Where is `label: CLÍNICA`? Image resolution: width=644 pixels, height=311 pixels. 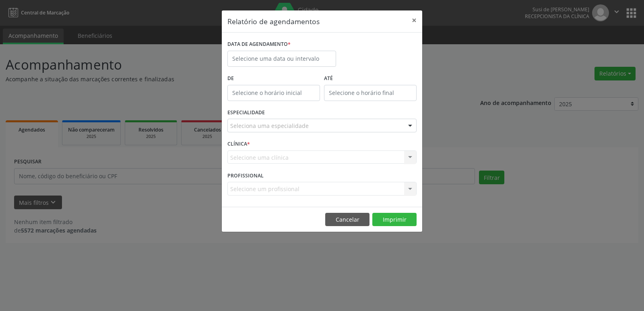
label: CLÍNICA is located at coordinates (239, 144).